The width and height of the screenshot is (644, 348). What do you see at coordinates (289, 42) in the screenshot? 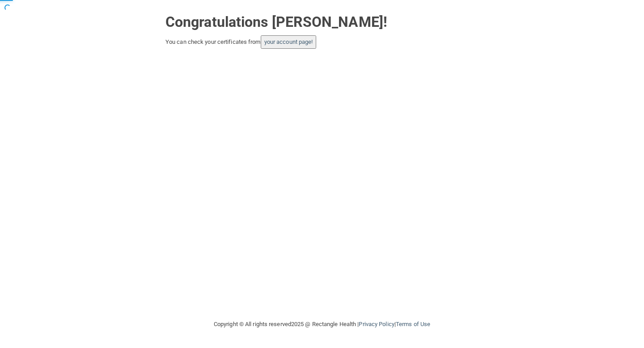
I see `button: your account page!` at bounding box center [289, 42].